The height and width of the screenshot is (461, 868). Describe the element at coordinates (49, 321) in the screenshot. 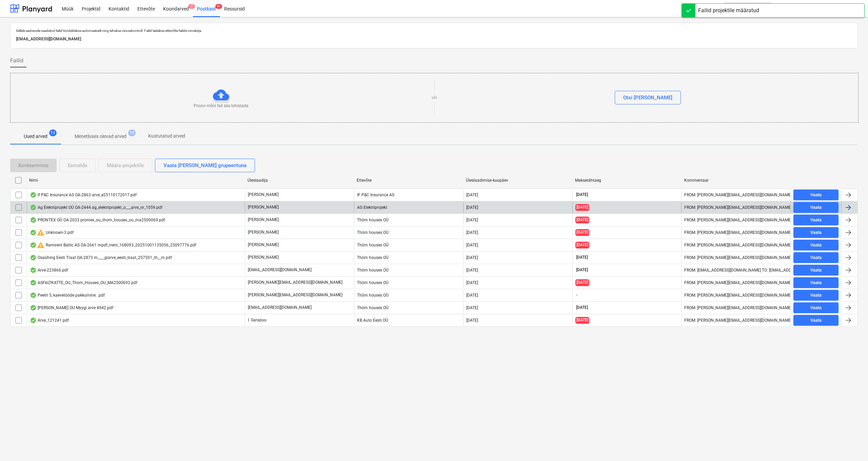

I see `div: Arve_121241.pdf` at that location.